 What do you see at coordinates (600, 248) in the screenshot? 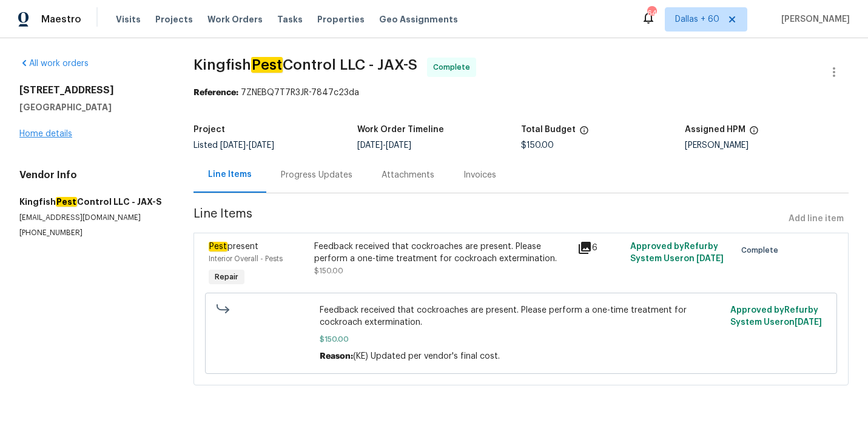
I see `div: 6` at bounding box center [600, 248].